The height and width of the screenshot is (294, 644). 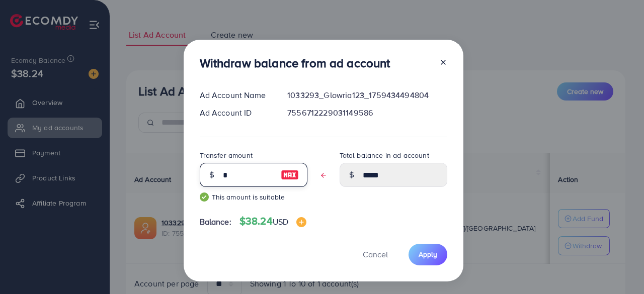 I want to click on h3: Withdraw balance from ad account, so click(x=295, y=63).